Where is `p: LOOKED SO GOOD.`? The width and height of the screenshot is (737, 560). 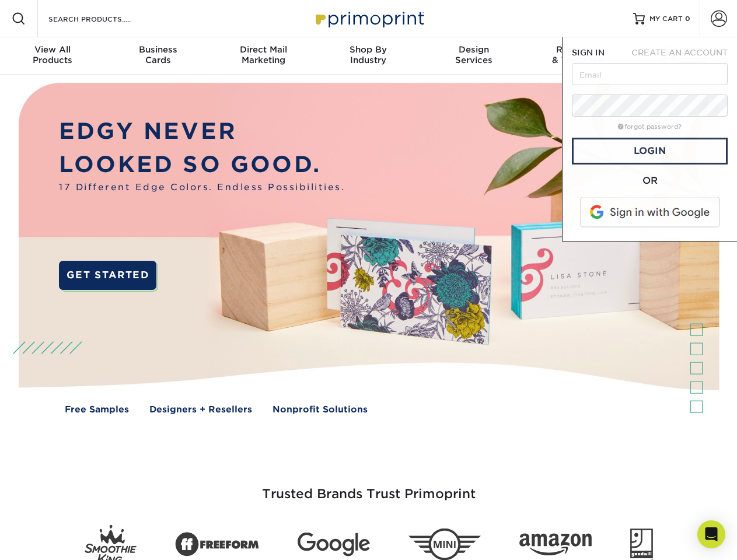 p: LOOKED SO GOOD. is located at coordinates (202, 165).